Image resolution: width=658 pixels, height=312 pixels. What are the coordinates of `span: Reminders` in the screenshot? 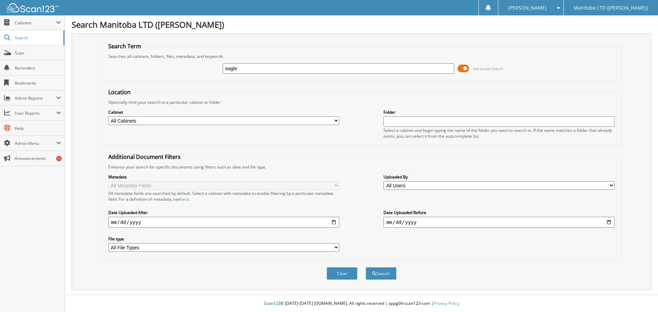 It's located at (38, 68).